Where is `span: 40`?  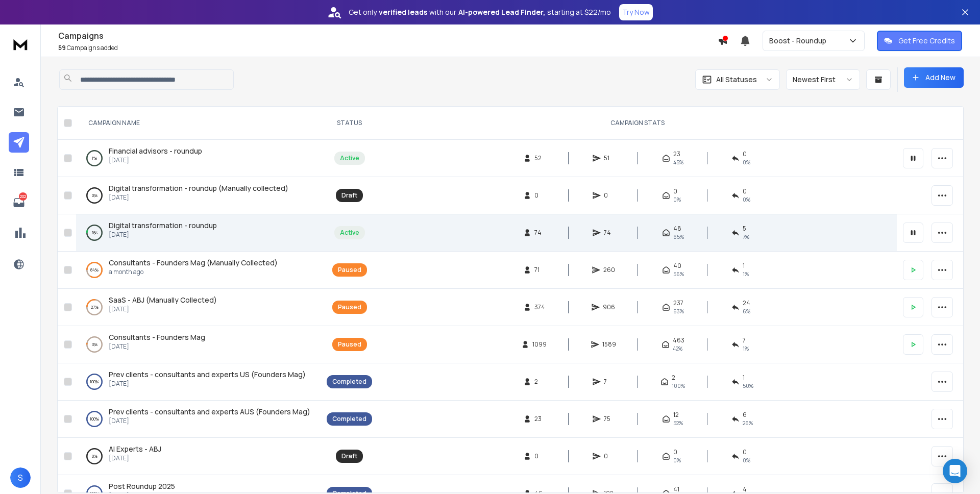 span: 40 is located at coordinates (677, 266).